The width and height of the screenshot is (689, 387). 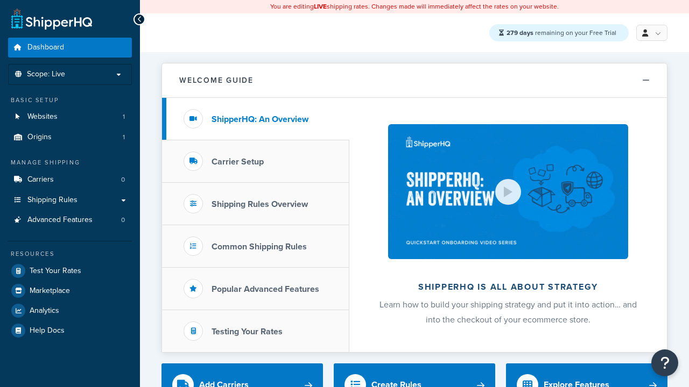 What do you see at coordinates (42, 117) in the screenshot?
I see `span: Websites` at bounding box center [42, 117].